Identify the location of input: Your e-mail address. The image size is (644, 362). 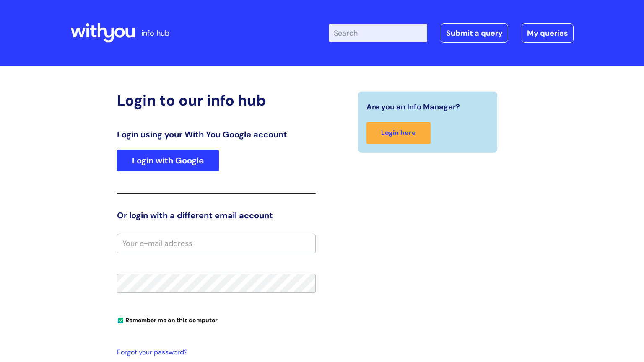
(216, 244).